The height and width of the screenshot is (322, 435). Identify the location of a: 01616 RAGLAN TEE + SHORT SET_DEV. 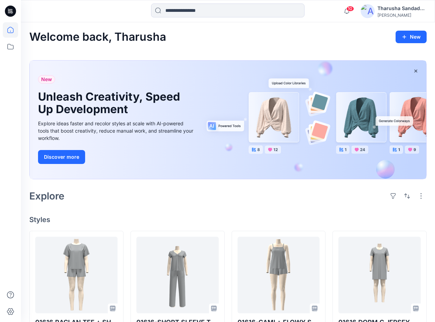
(76, 275).